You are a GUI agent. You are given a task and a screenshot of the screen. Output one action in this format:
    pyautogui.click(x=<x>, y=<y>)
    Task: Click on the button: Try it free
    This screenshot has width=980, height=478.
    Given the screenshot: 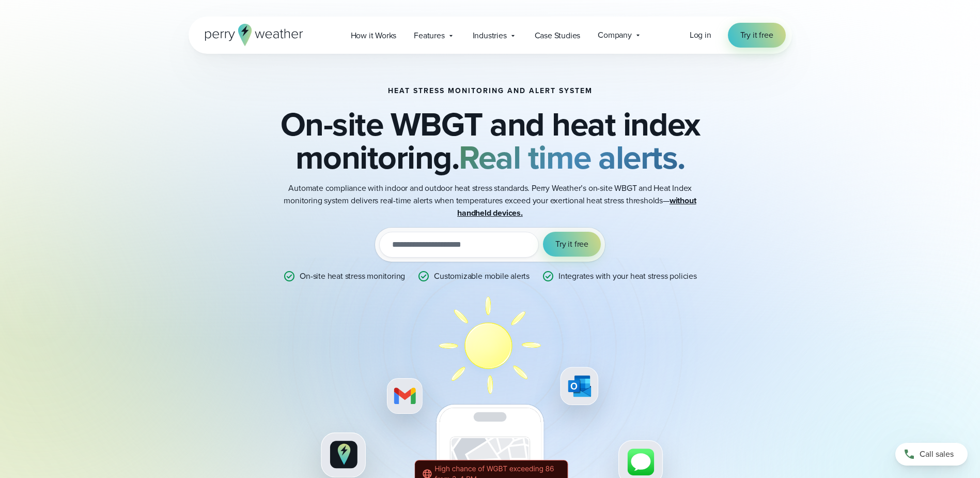 What is the action you would take?
    pyautogui.click(x=572, y=244)
    